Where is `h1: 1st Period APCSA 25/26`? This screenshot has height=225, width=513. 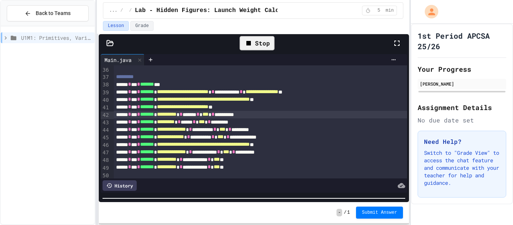
h1: 1st Period APCSA 25/26 is located at coordinates (462, 41).